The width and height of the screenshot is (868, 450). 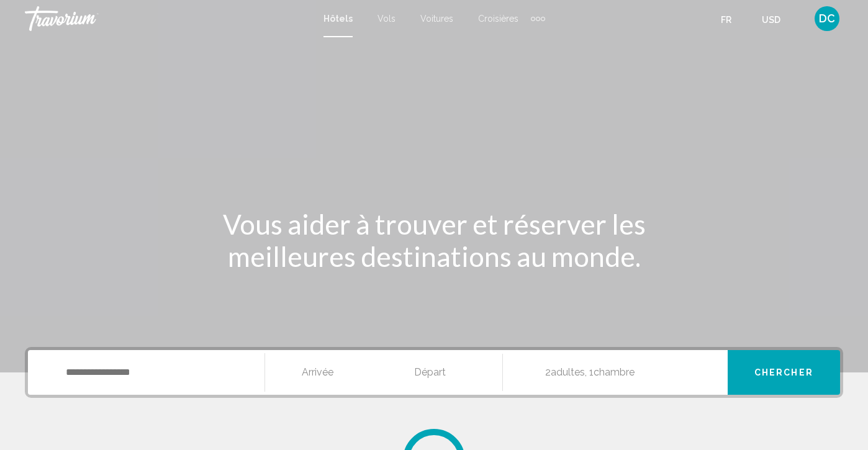 I want to click on span: Adultes, so click(x=568, y=372).